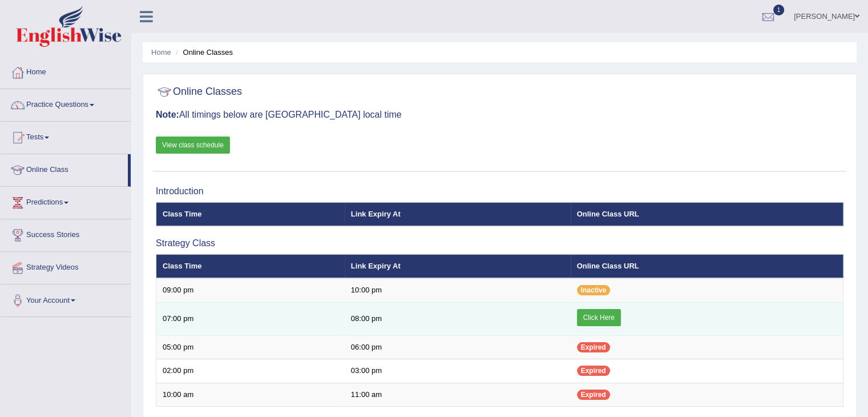 The height and width of the screenshot is (417, 868). What do you see at coordinates (458, 319) in the screenshot?
I see `td: 08:00 pm` at bounding box center [458, 319].